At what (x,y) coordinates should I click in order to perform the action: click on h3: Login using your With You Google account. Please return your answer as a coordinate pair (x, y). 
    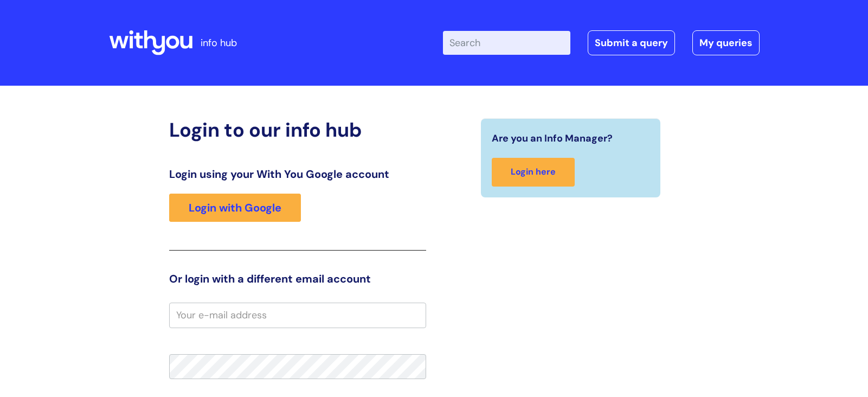
    Looking at the image, I should click on (297, 174).